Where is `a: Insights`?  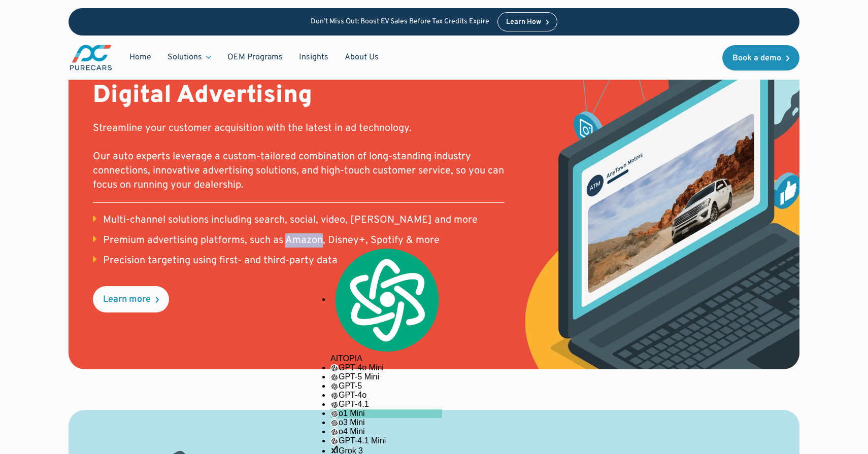 a: Insights is located at coordinates (314, 57).